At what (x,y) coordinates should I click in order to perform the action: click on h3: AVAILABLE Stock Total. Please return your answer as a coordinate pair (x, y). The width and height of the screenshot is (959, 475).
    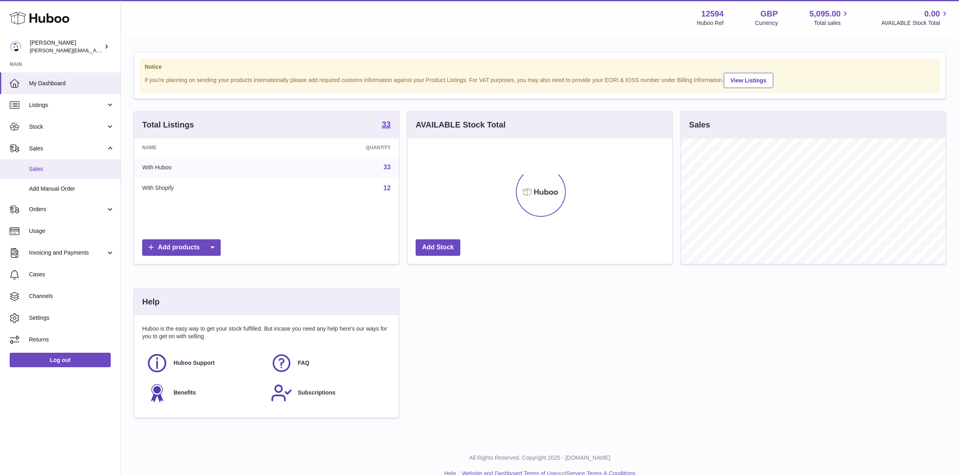
    Looking at the image, I should click on (460, 125).